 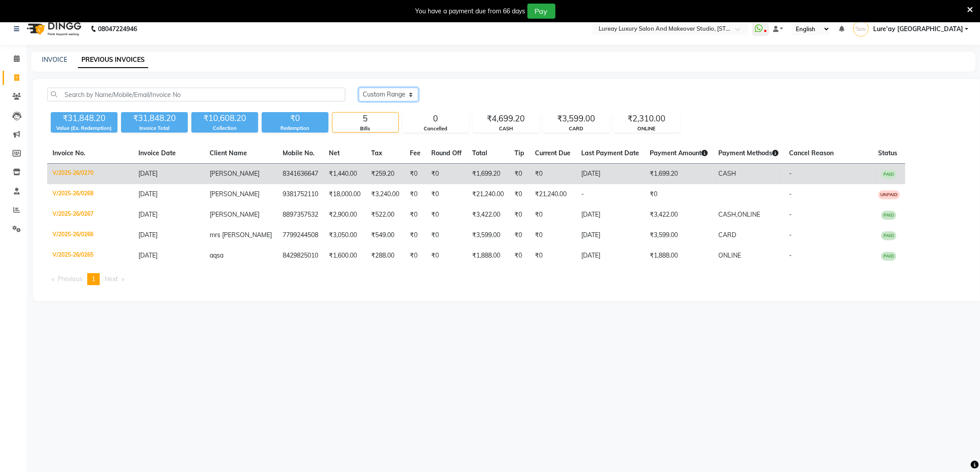 I want to click on span: Client Name, so click(x=228, y=153).